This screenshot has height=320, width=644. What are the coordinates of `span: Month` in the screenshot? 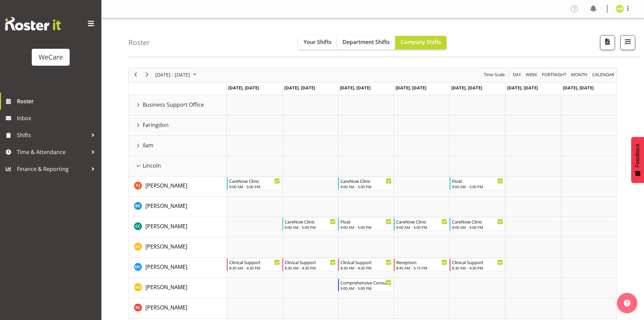 It's located at (579, 74).